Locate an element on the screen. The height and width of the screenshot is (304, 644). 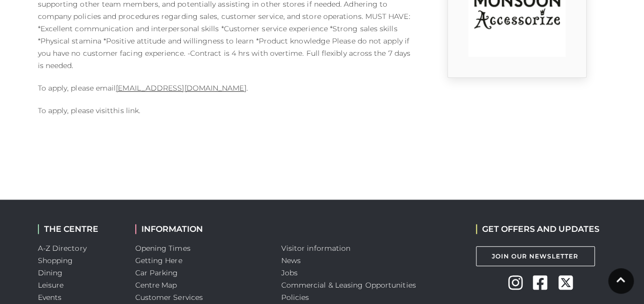
h2: INFORMATION is located at coordinates (201, 229).